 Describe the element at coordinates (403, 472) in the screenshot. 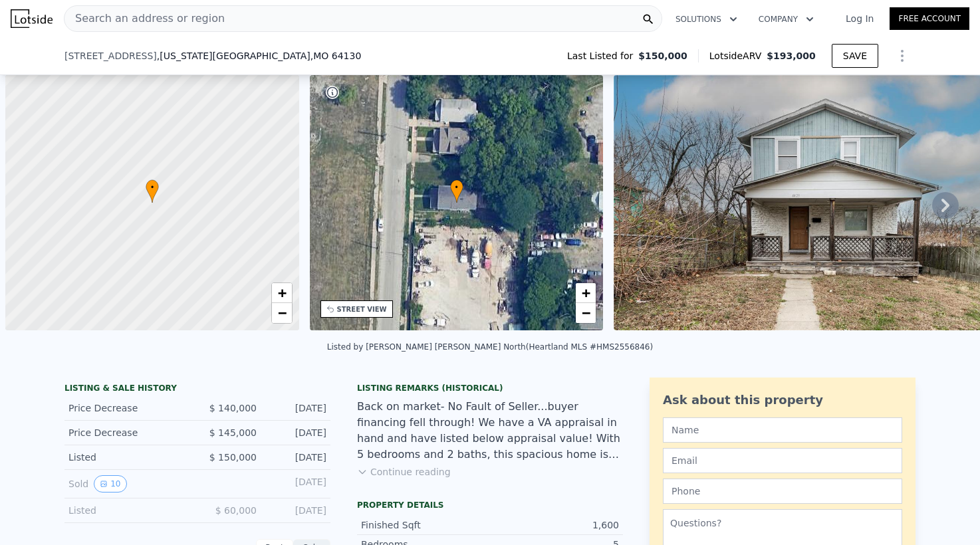

I see `button: Continue reading` at that location.